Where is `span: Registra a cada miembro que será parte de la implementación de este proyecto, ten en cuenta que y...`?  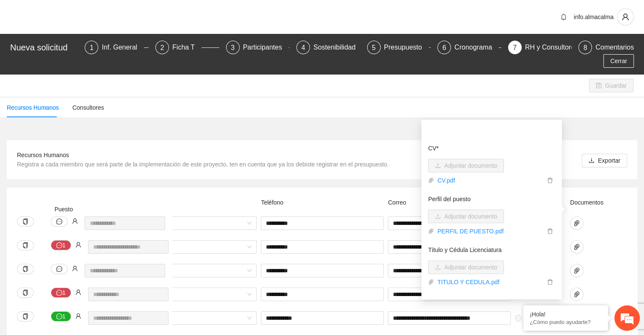
span: Registra a cada miembro que será parte de la implementación de este proyecto, ten en cuenta que y... is located at coordinates (203, 164).